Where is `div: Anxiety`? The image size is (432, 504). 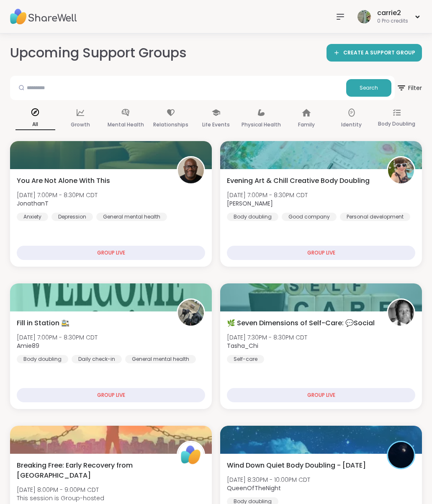
div: Anxiety is located at coordinates (32, 217).